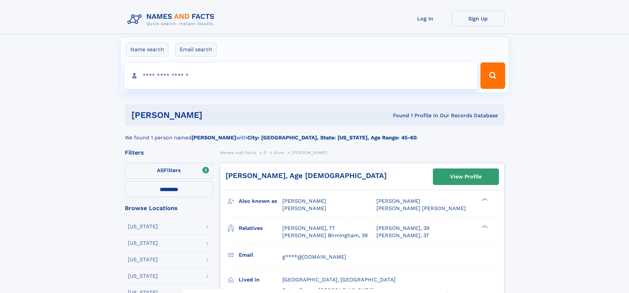 Image resolution: width=629 pixels, height=293 pixels. What do you see at coordinates (301, 76) in the screenshot?
I see `input: search input` at bounding box center [301, 76].